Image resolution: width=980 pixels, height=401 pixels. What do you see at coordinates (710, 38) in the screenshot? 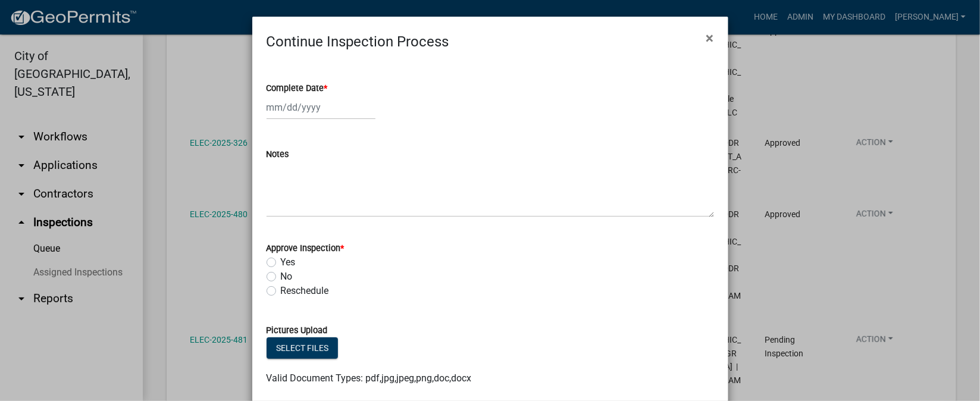
I see `button: Close` at bounding box center [710, 38].